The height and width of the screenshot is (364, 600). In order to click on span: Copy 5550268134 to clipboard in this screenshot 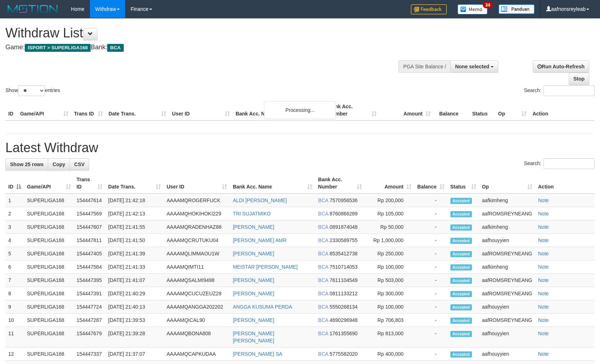, I will do `click(344, 307)`.